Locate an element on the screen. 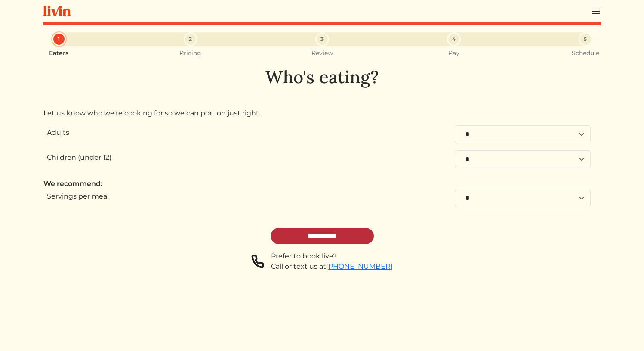 Image resolution: width=644 pixels, height=351 pixels. small: Review is located at coordinates (322, 53).